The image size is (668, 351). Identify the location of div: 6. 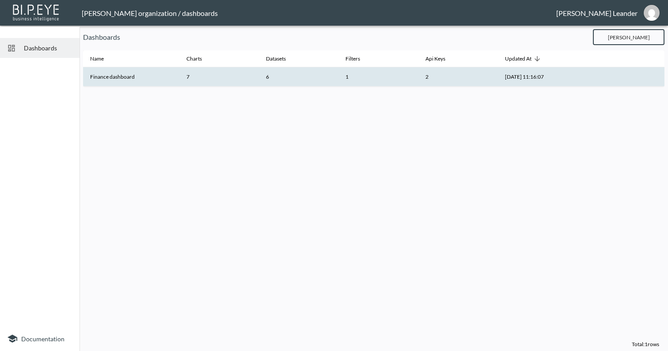
(298, 76).